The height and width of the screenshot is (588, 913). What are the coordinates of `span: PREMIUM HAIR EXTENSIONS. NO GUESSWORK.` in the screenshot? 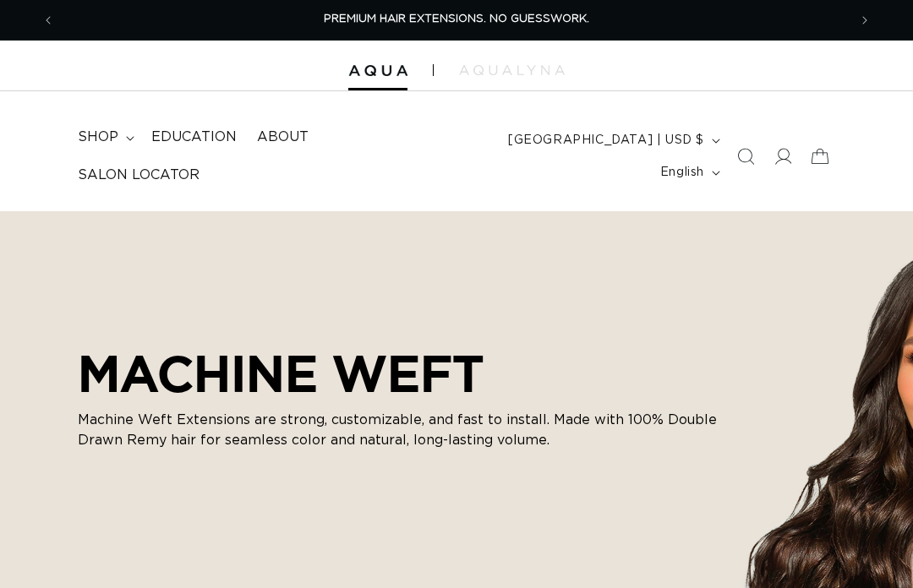 It's located at (456, 18).